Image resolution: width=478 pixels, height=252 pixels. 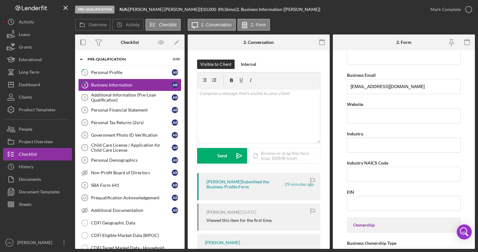 What do you see at coordinates (38, 85) in the screenshot?
I see `button: Dashboard` at bounding box center [38, 85].